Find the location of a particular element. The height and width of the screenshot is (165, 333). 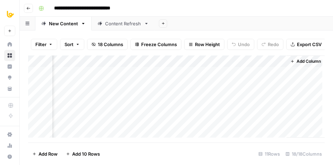

div: 11 Rows is located at coordinates (269, 154).